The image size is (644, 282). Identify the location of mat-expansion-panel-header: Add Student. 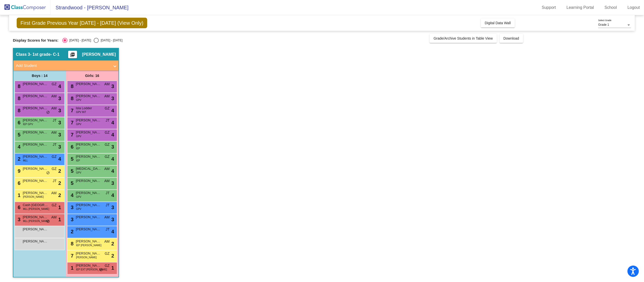
(66, 65).